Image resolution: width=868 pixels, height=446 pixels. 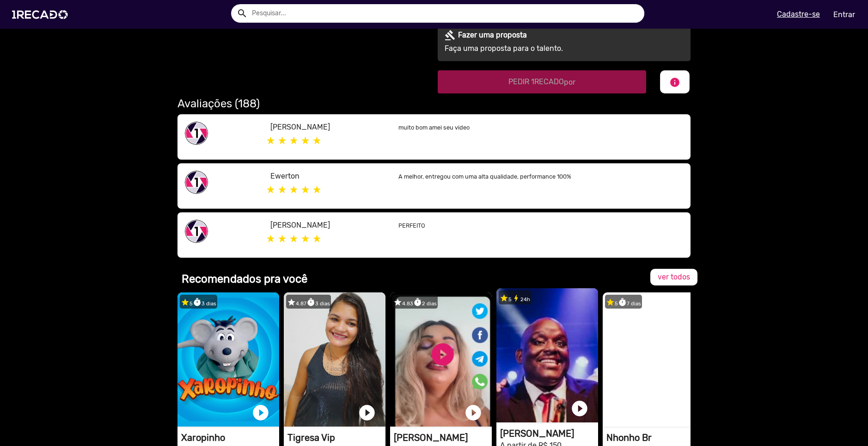 What do you see at coordinates (337, 438) in the screenshot?
I see `h1: Tigresa Vip` at bounding box center [337, 438].